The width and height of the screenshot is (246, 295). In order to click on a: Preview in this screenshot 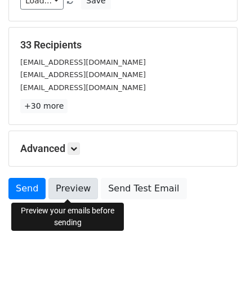, I will do `click(73, 189)`.